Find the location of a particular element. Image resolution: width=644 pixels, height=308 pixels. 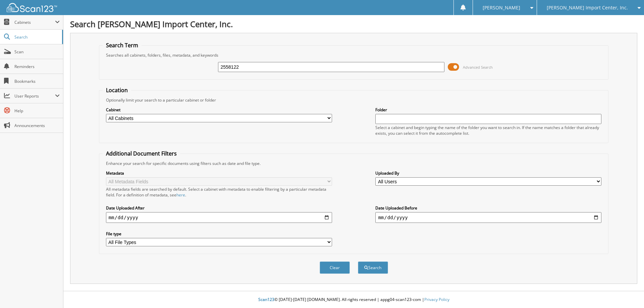

input: end is located at coordinates (488, 218).